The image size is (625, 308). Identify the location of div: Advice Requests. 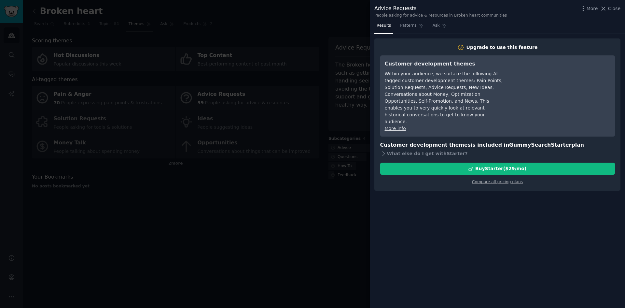
(441, 8).